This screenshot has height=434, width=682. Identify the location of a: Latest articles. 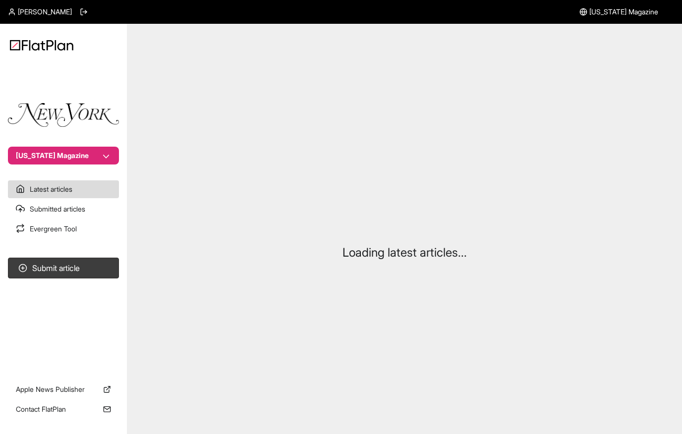
(63, 189).